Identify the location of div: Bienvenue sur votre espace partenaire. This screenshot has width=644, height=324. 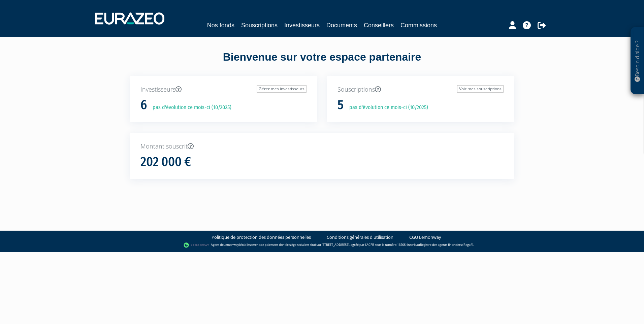
(322, 63).